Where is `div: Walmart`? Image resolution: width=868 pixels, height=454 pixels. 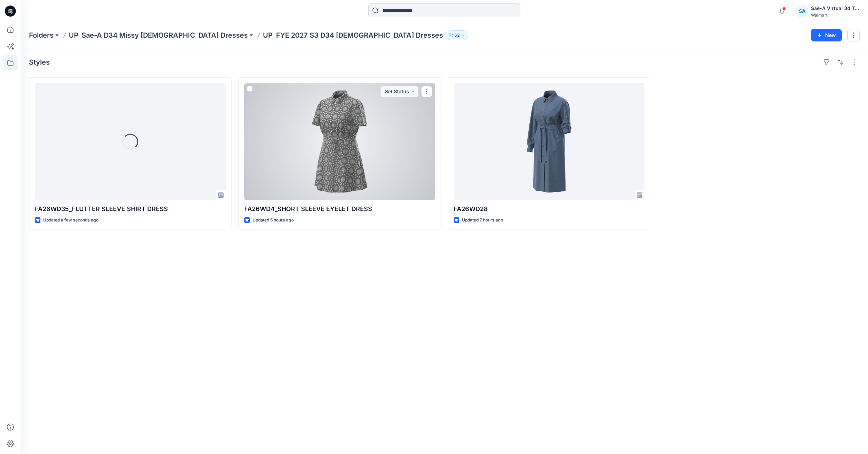
div: Walmart is located at coordinates (835, 15).